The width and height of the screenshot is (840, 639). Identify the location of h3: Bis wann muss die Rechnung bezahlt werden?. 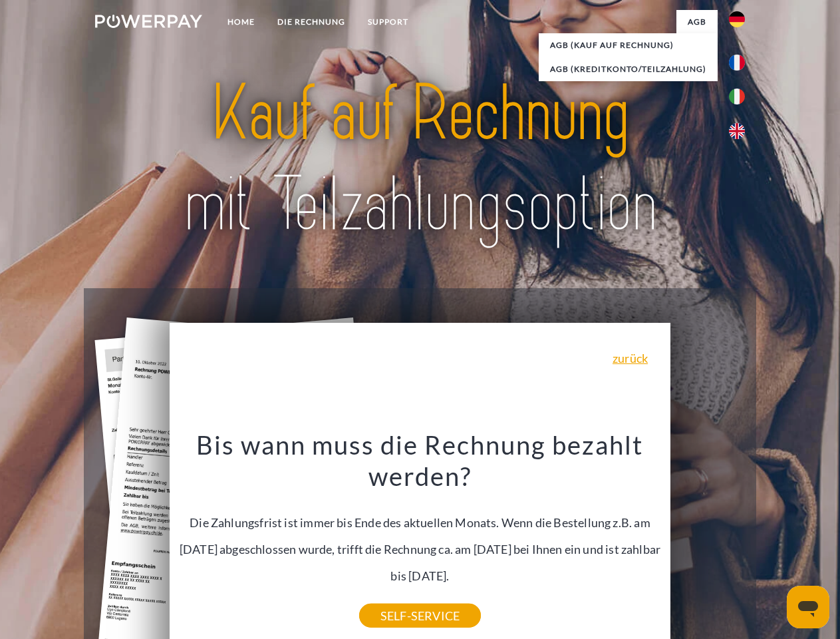
(420, 461).